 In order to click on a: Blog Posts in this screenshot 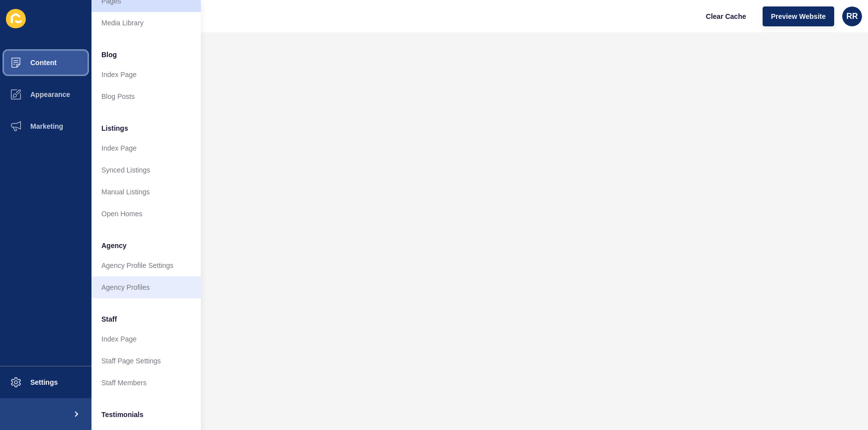, I will do `click(146, 96)`.